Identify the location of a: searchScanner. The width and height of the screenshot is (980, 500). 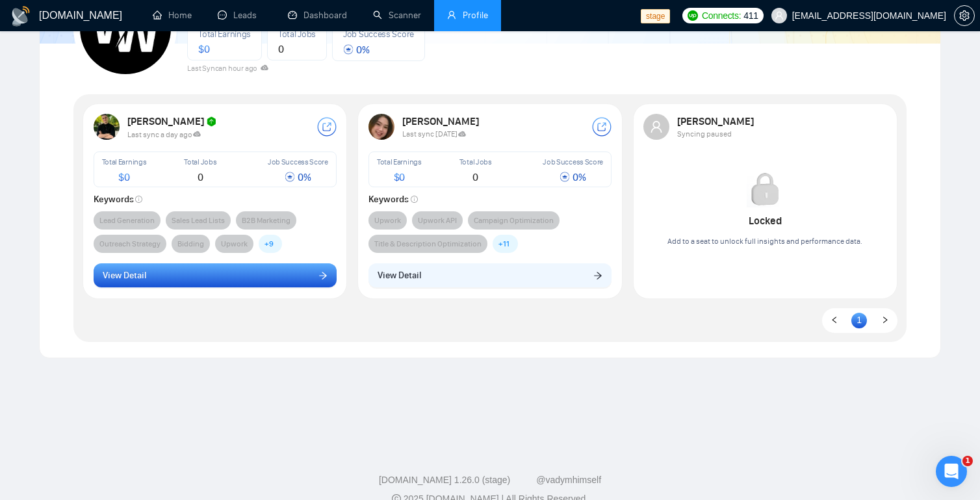
(397, 15).